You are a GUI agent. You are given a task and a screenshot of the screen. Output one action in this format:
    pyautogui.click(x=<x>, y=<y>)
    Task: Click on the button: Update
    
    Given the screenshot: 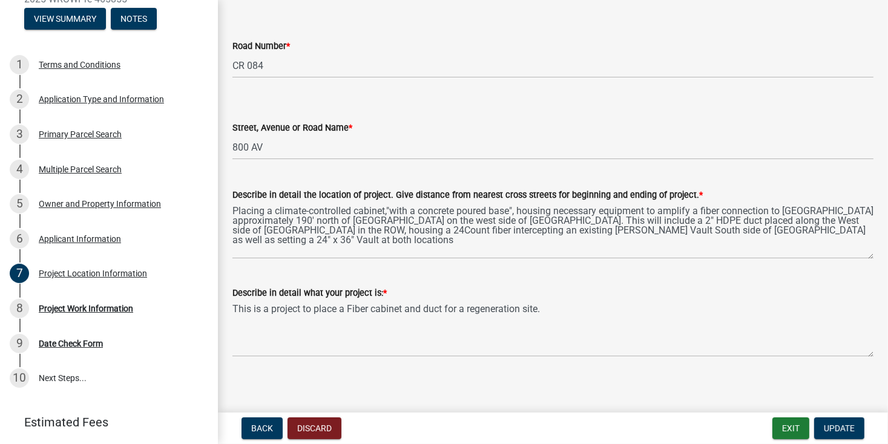 What is the action you would take?
    pyautogui.click(x=839, y=429)
    